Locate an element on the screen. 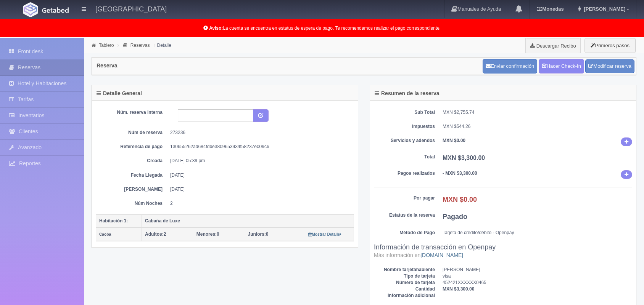 Image resolution: width=644 pixels, height=305 pixels. h4: Resumen de la reserva is located at coordinates (407, 93).